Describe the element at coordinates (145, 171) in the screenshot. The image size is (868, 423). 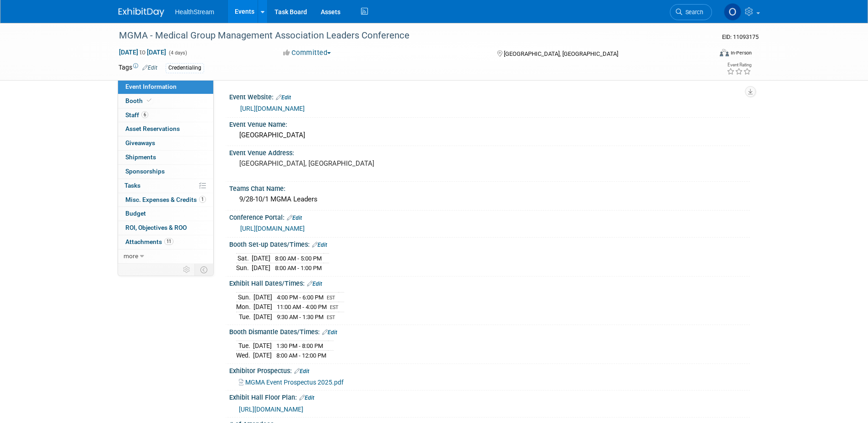
I see `span: Sponsorships` at that location.